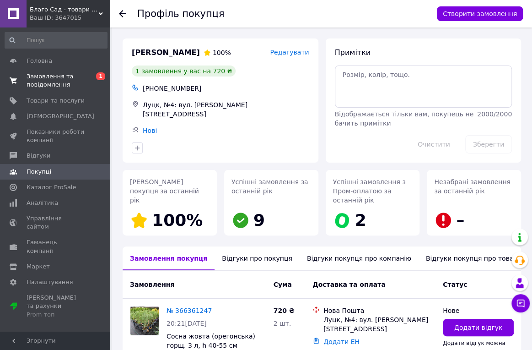 The image size is (532, 350). What do you see at coordinates (152, 284) in the screenshot?
I see `span: Замовлення` at bounding box center [152, 284].